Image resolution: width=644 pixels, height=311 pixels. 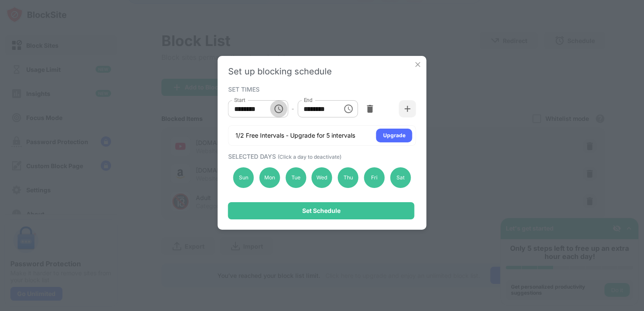 What do you see at coordinates (310, 157) in the screenshot?
I see `span: (Click a day to deactivate)` at bounding box center [310, 157].